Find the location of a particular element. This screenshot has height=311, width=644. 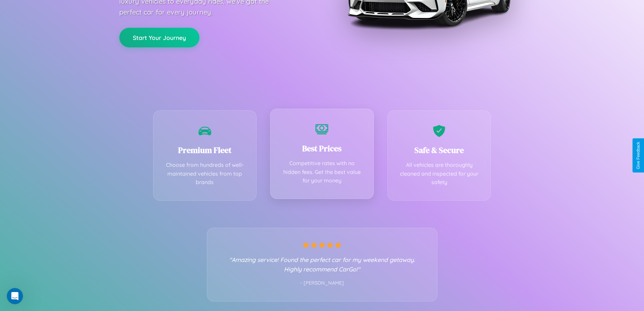

h3: Best Prices is located at coordinates (322, 148).